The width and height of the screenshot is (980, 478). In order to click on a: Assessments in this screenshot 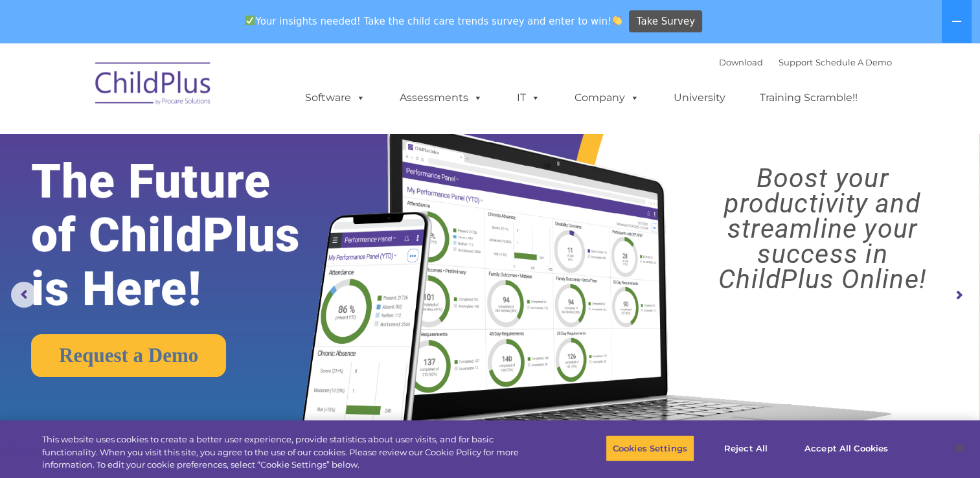, I will do `click(441, 98)`.